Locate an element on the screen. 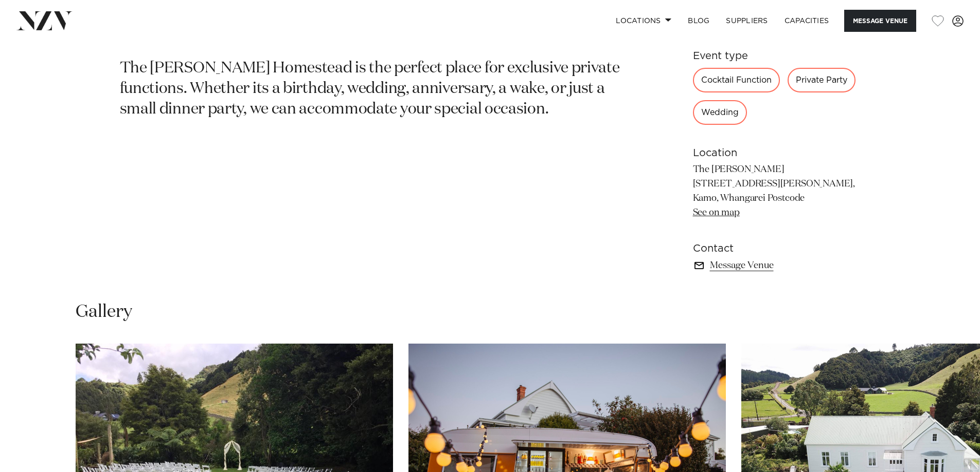 This screenshot has width=980, height=472. button: Message Venue is located at coordinates (880, 21).